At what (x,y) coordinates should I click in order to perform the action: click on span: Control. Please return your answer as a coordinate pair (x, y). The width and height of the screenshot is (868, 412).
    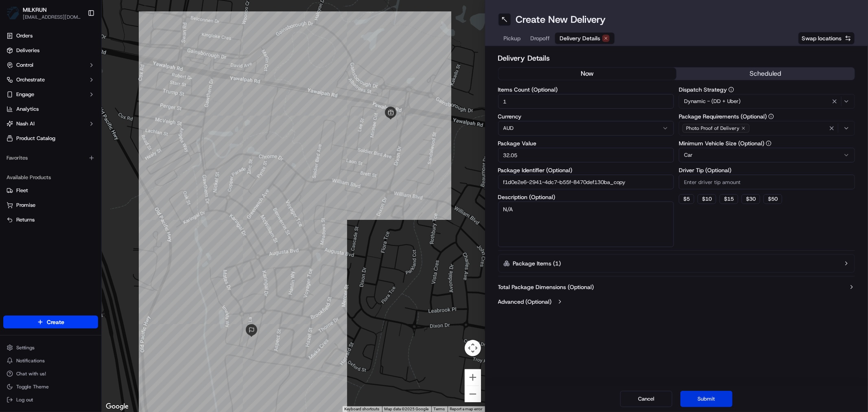
    Looking at the image, I should click on (25, 65).